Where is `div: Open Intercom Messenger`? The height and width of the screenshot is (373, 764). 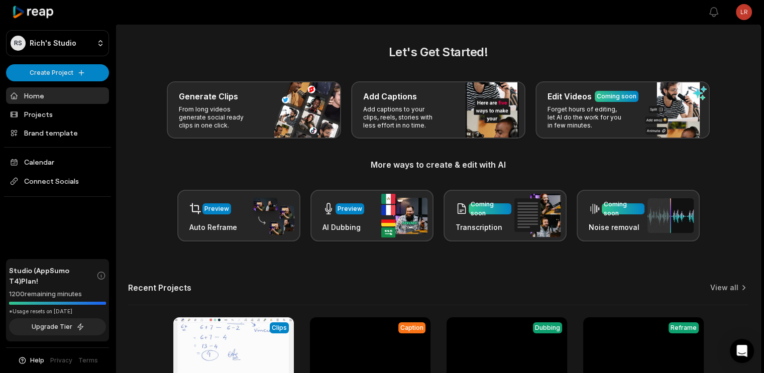 div: Open Intercom Messenger is located at coordinates (742, 351).